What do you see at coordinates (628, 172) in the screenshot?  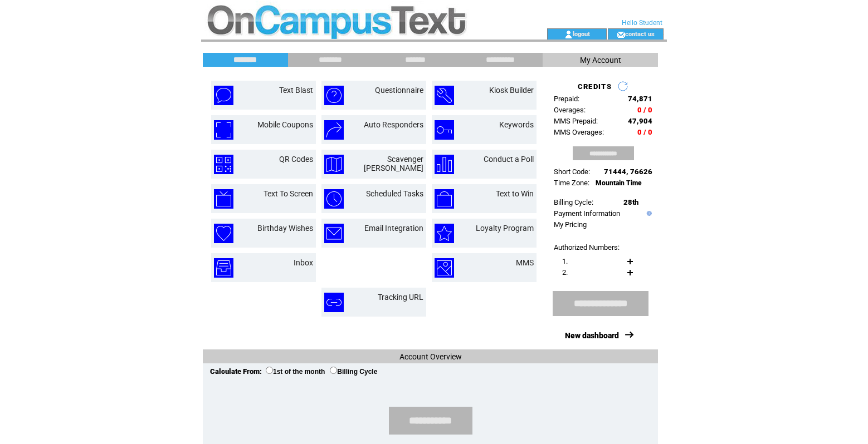 I see `span: 71444, 76626` at bounding box center [628, 172].